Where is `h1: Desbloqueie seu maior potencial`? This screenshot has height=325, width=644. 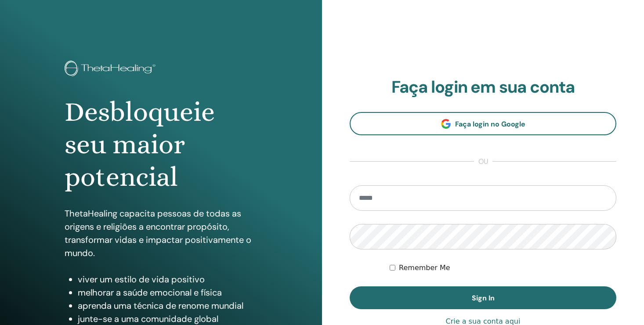 h1: Desbloqueie seu maior potencial is located at coordinates (161, 145).